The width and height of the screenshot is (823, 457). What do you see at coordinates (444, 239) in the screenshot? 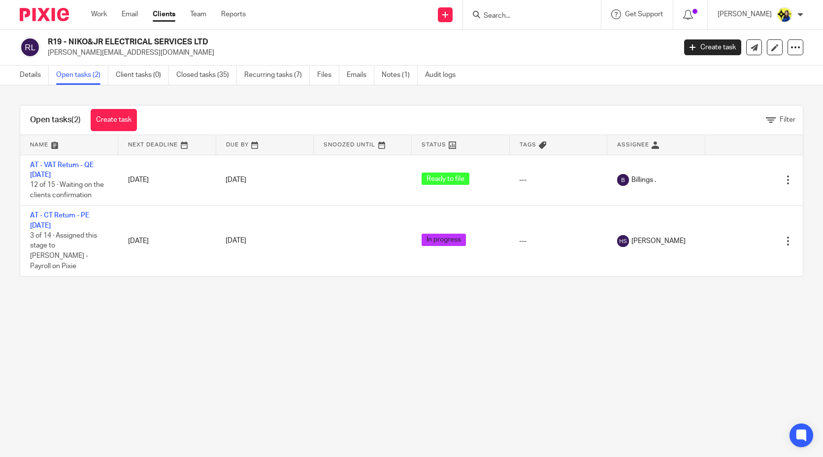
I see `span: In progress` at bounding box center [444, 239].